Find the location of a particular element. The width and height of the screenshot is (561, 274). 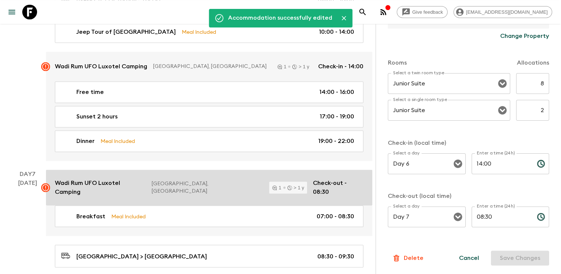

button: Close is located at coordinates (344, 18).